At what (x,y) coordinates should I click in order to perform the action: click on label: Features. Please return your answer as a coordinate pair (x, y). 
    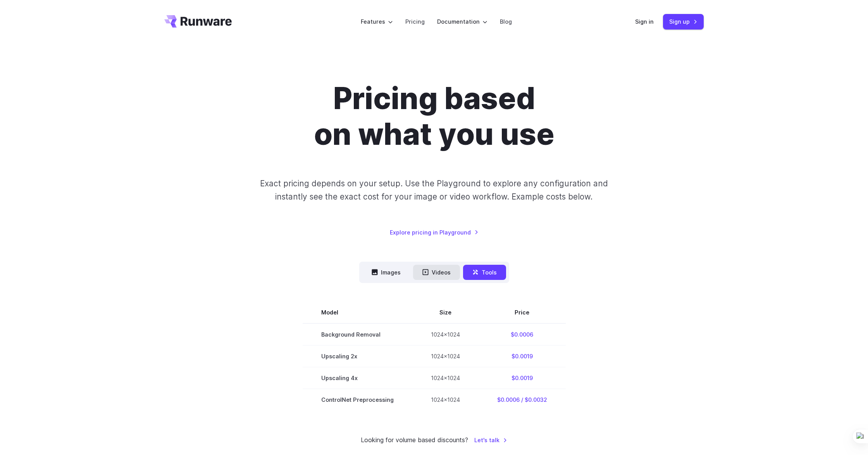
    Looking at the image, I should click on (377, 21).